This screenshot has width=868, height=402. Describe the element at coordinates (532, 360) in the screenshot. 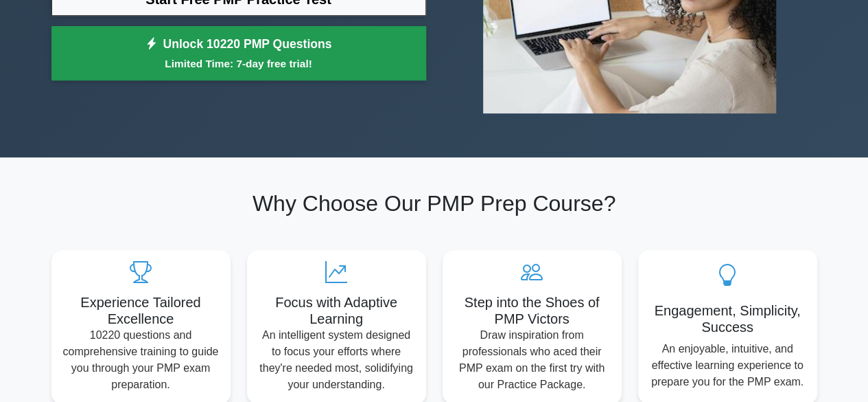

I see `p: Draw inspiration from professionals who aced their PMP exam on the first try with our Practice Pa...` at that location.